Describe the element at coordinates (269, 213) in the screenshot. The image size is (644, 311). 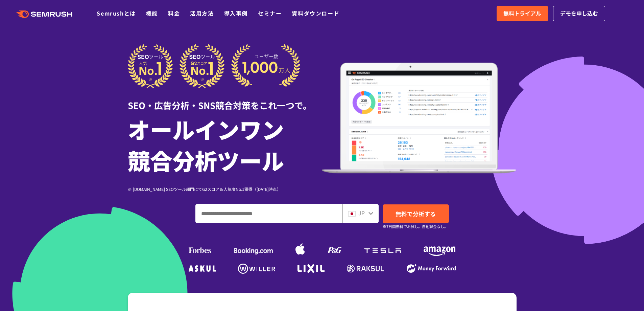
I see `input: ドメイン、キーワードまたはURLを入力してください` at that location.